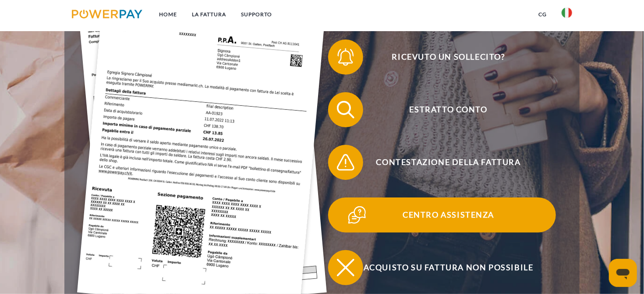 Image resolution: width=644 pixels, height=294 pixels. I want to click on a: Supporto, so click(256, 14).